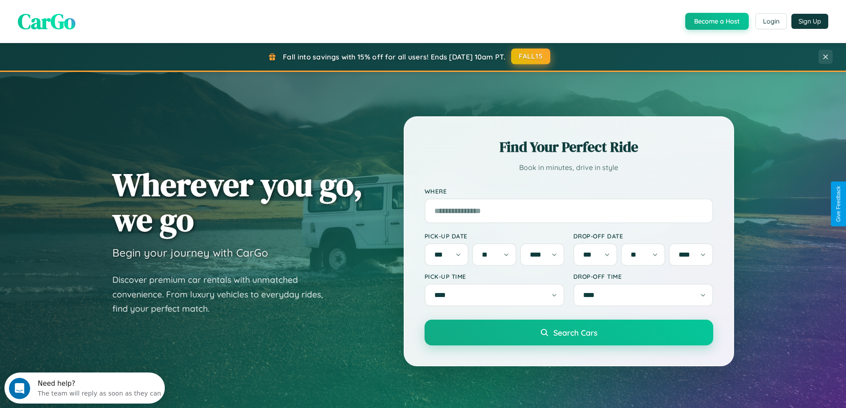  What do you see at coordinates (838, 204) in the screenshot?
I see `div: Give Feedback` at bounding box center [838, 204].